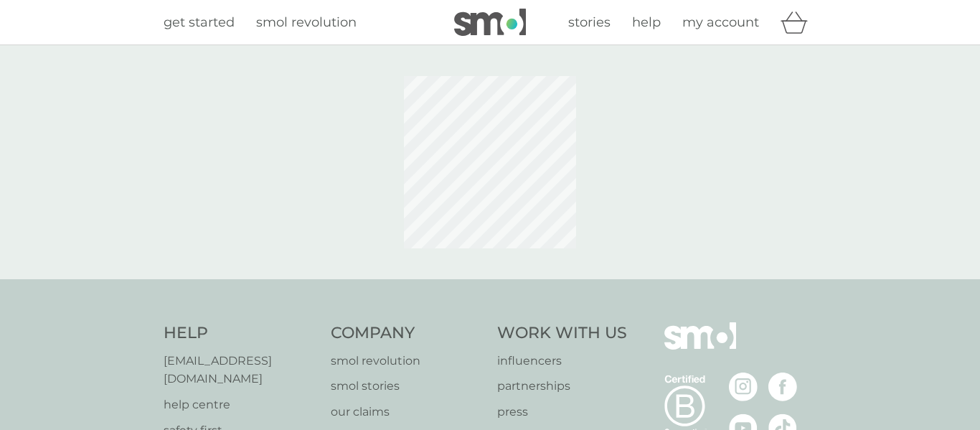  Describe the element at coordinates (743, 387) in the screenshot. I see `img: visit the smol Instagram page` at that location.